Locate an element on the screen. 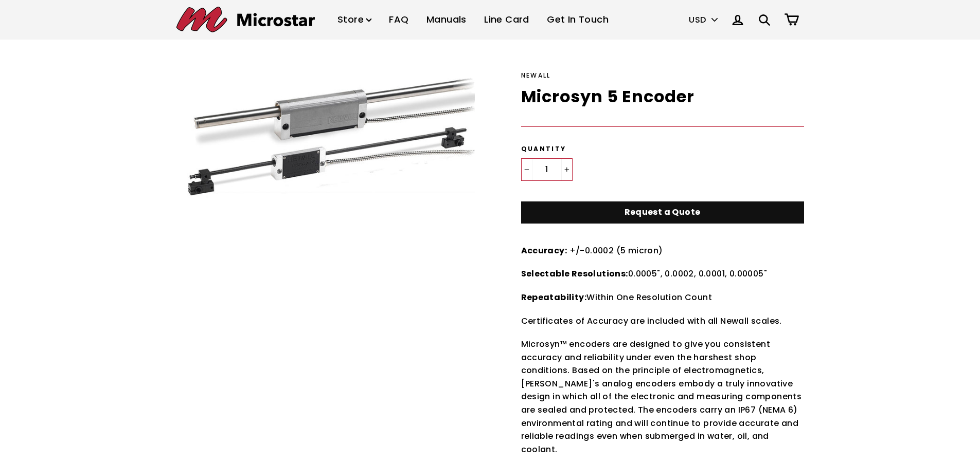 The width and height of the screenshot is (980, 463). img: Microstar Electronics is located at coordinates (245, 19).